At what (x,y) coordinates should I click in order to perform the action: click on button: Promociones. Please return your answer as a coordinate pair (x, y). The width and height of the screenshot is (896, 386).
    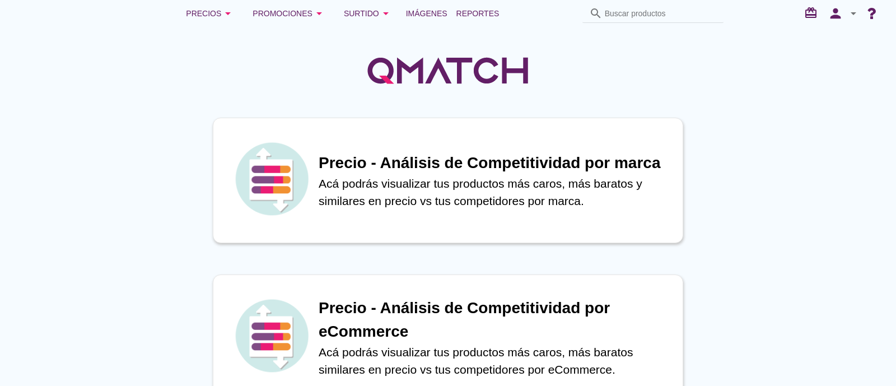
    Looking at the image, I should click on (289, 13).